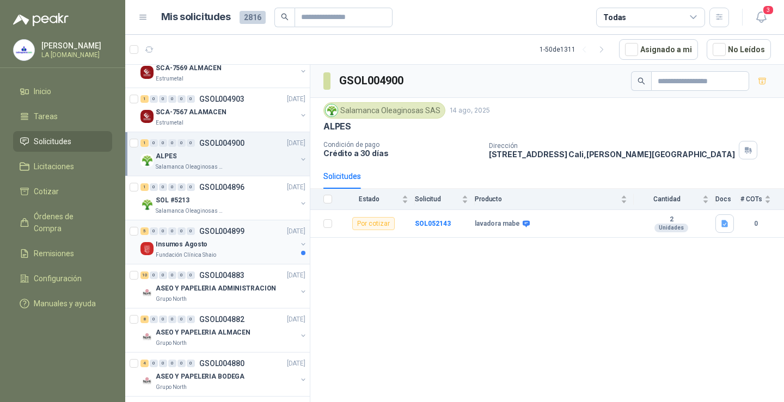 The image size is (784, 402). What do you see at coordinates (761, 17) in the screenshot?
I see `button: 3` at bounding box center [761, 17].